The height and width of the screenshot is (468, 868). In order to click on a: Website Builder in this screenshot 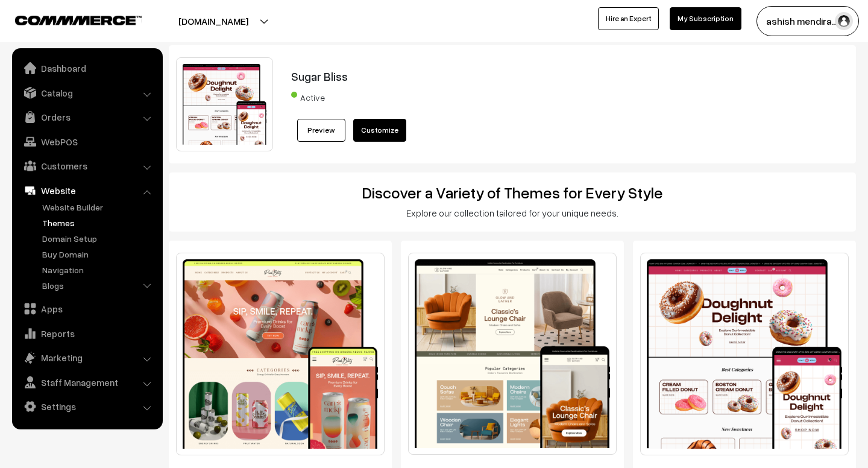, I will do `click(99, 207)`.